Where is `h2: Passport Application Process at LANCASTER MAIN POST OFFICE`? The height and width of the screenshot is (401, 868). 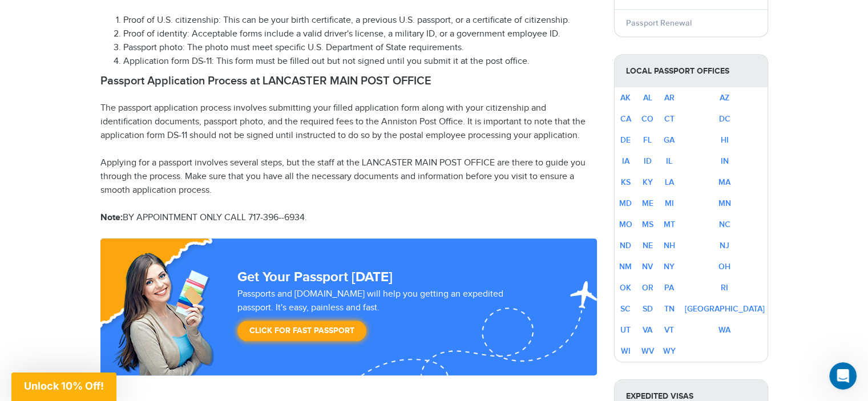 h2: Passport Application Process at LANCASTER MAIN POST OFFICE is located at coordinates (348, 81).